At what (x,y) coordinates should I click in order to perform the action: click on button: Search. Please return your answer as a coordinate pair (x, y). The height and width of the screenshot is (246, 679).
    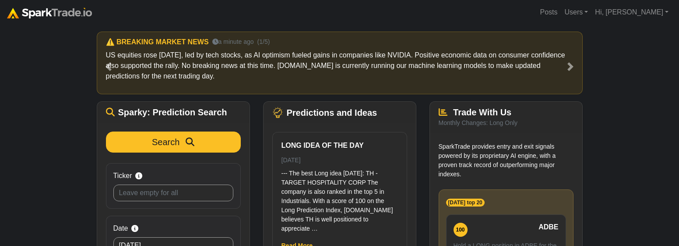
    Looking at the image, I should click on (173, 142).